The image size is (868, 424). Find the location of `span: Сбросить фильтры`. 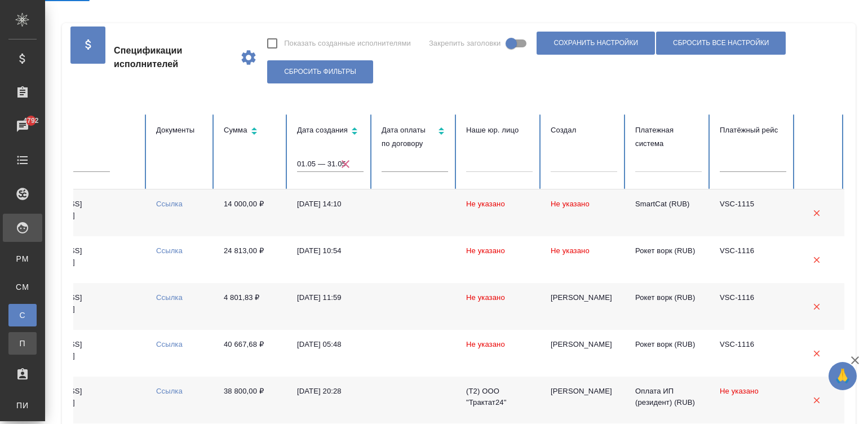

span: Сбросить фильтры is located at coordinates (320, 72).